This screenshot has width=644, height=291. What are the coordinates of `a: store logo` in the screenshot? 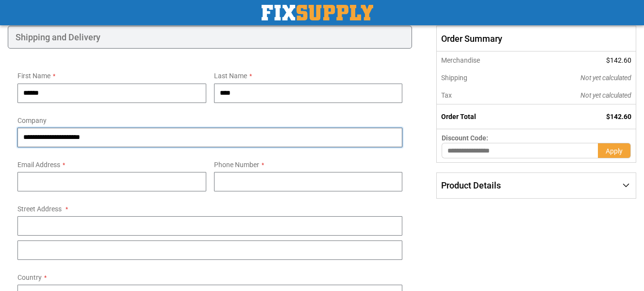 It's located at (317, 13).